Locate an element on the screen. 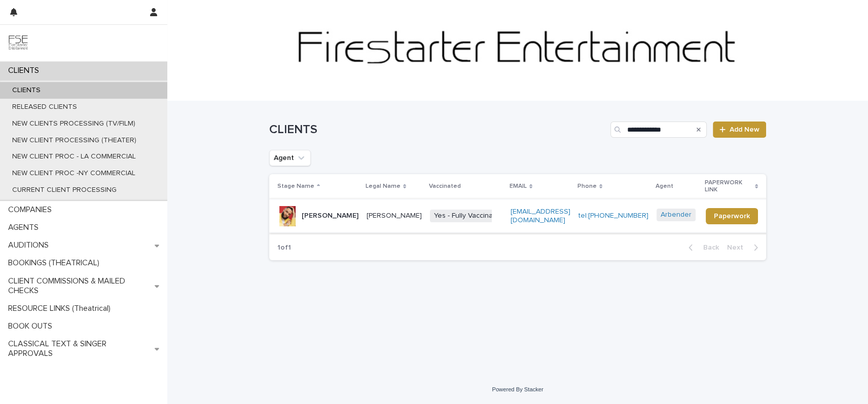 The image size is (868, 404). button: Agent is located at coordinates (290, 158).